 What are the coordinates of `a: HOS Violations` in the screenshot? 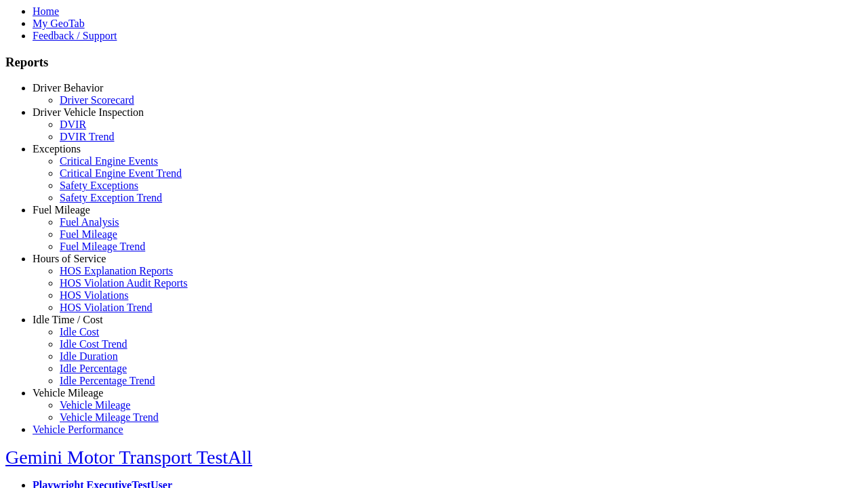 It's located at (93, 295).